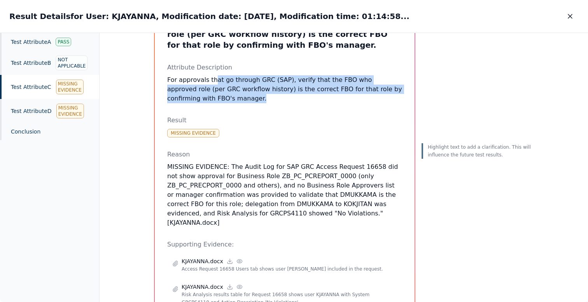  I want to click on div: Pass, so click(63, 42).